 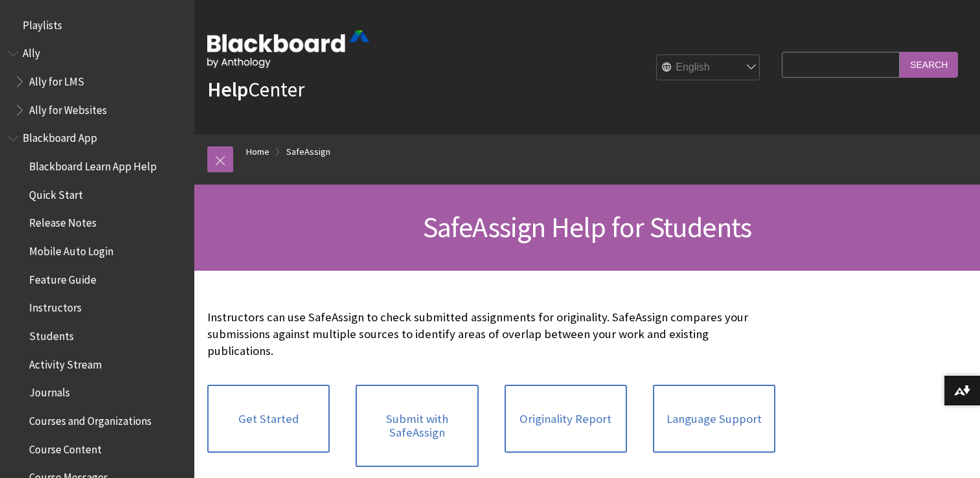 I want to click on a: Home, so click(x=258, y=152).